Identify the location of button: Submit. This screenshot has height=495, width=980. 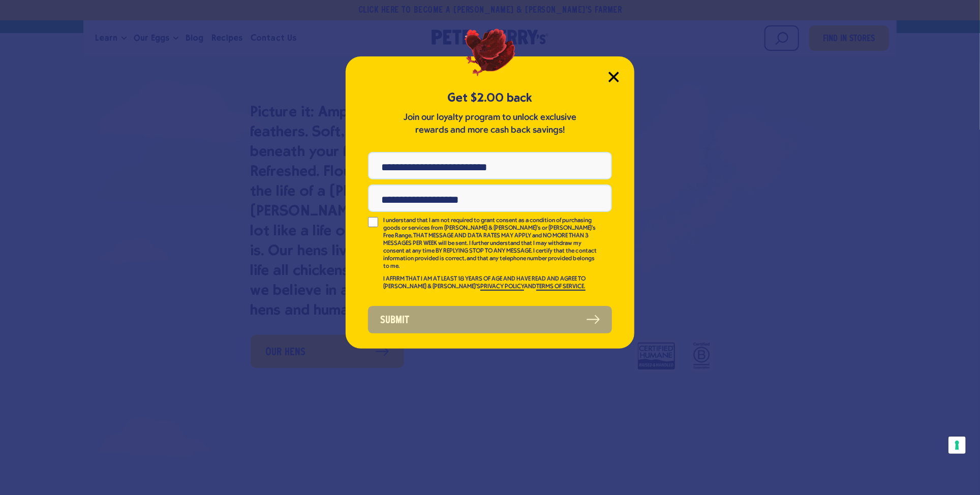
(490, 320).